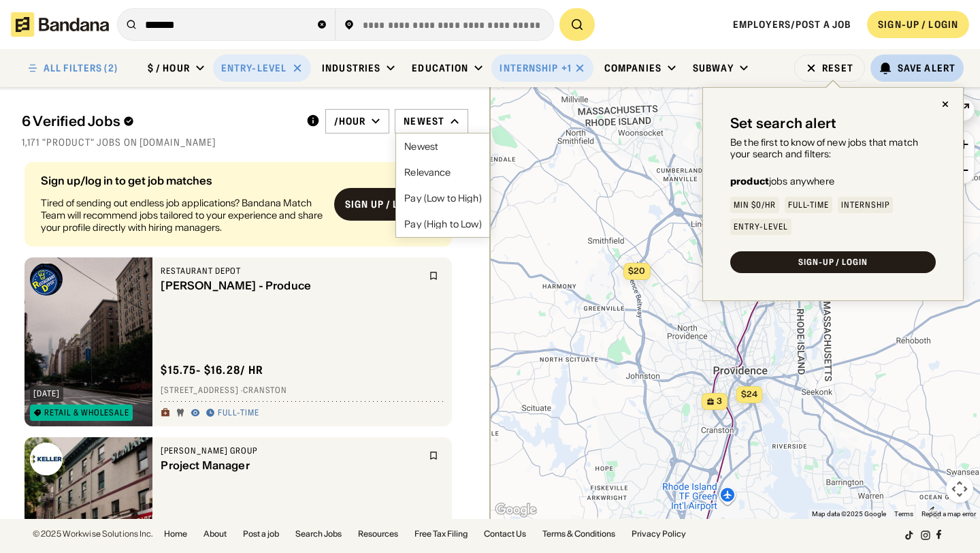  I want to click on div: 6 Verified Jobs, so click(159, 121).